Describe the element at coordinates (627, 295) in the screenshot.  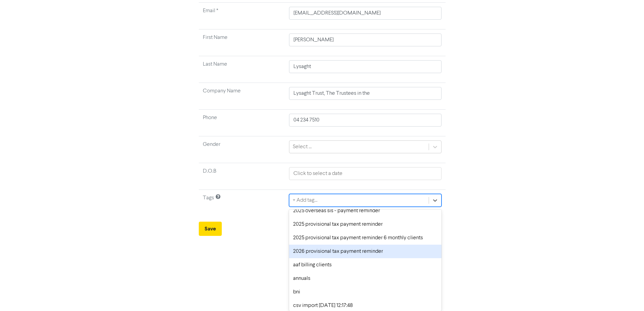
I see `div: Chat Widget` at that location.